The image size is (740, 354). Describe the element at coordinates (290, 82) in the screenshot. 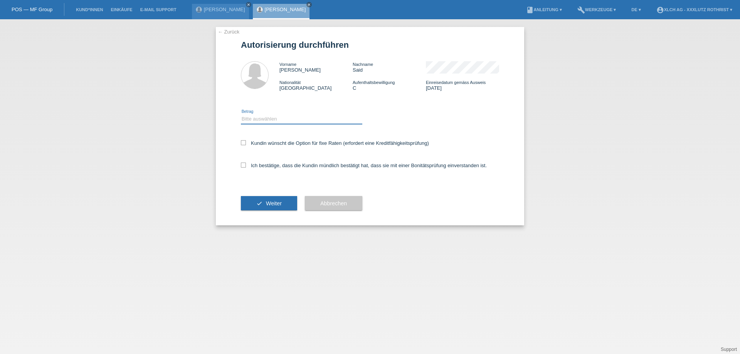

I see `span: Nationalität` at that location.